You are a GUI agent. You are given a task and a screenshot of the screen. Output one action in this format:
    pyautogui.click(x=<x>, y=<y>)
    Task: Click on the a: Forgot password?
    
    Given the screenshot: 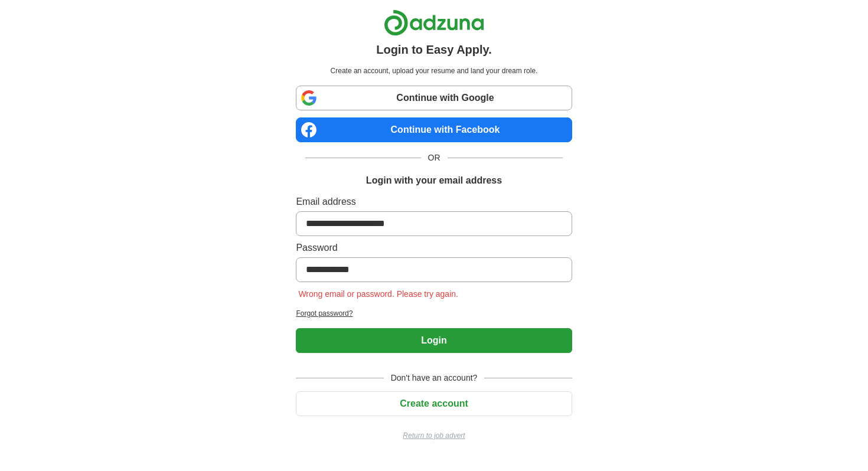 What is the action you would take?
    pyautogui.click(x=434, y=314)
    